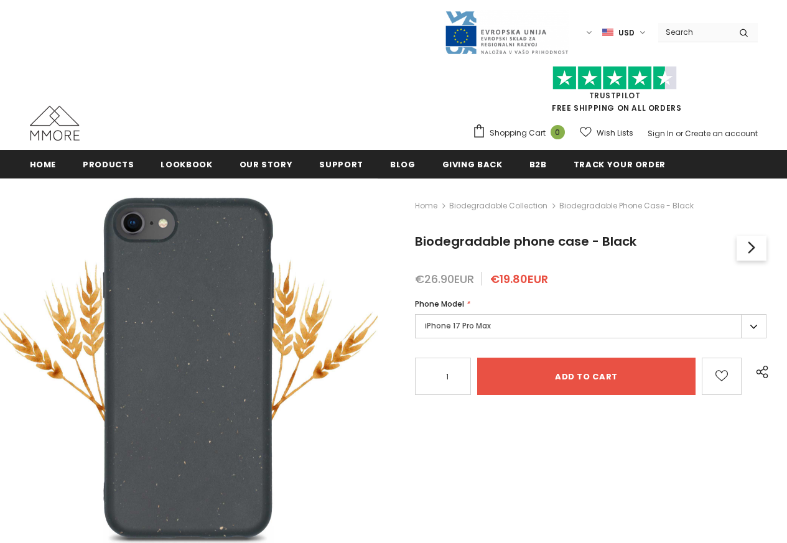 This screenshot has height=543, width=787. Describe the element at coordinates (614, 78) in the screenshot. I see `img: Trust Pilot Stars` at that location.